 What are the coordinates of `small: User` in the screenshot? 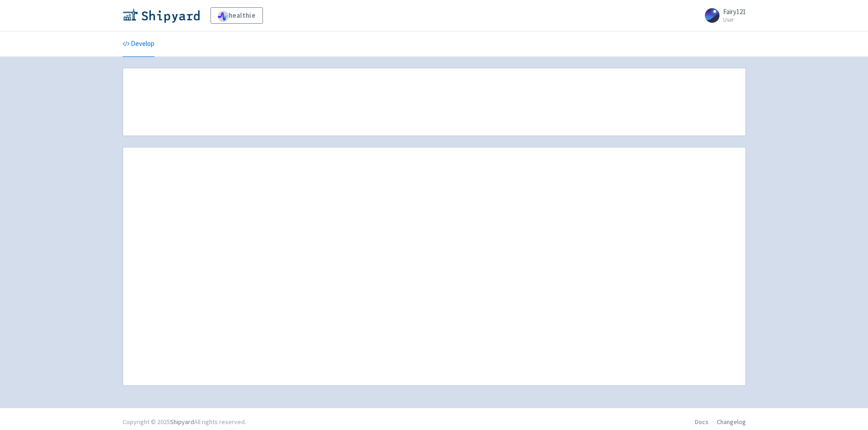 It's located at (734, 19).